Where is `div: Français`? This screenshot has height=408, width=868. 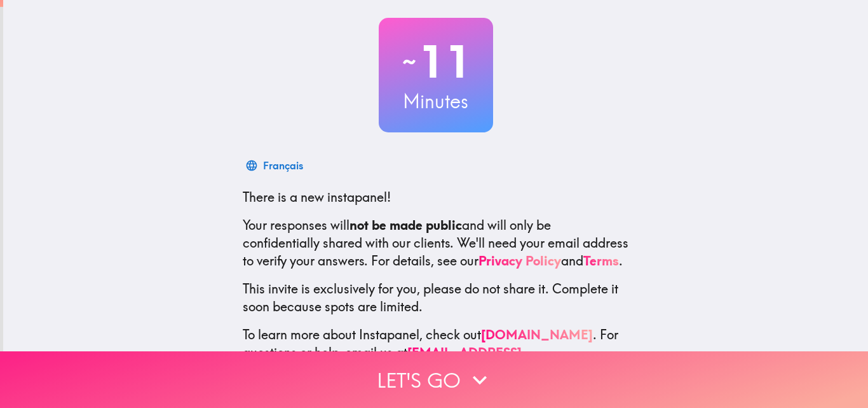
div: Français is located at coordinates (283, 165).